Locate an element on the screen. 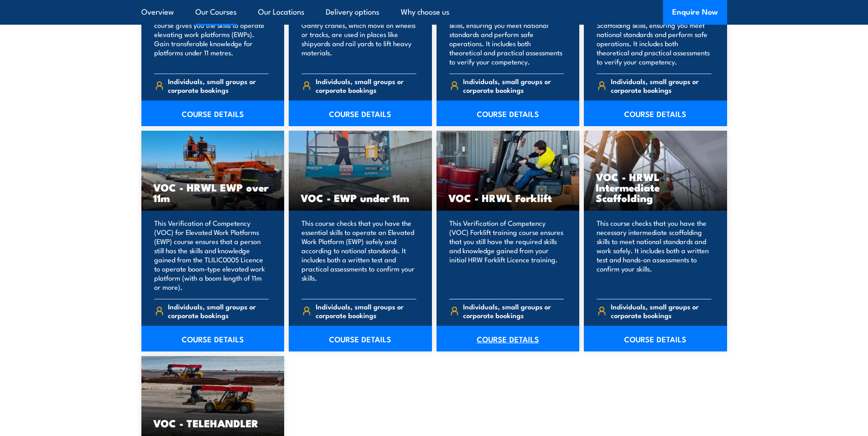  p: This Verification of Competency (VOC) course covers essential Scaffolding skills, ensuring you me... is located at coordinates (654, 34).